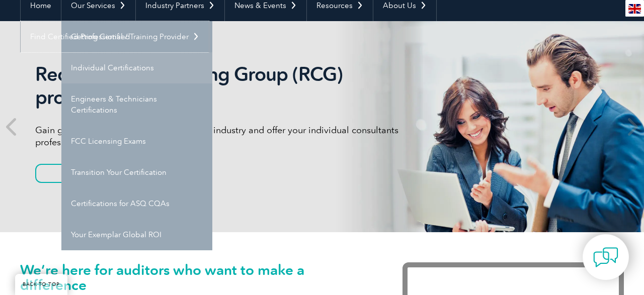 The height and width of the screenshot is (295, 644). Describe the element at coordinates (137, 204) in the screenshot. I see `a: Certifications for ASQ CQAs` at that location.